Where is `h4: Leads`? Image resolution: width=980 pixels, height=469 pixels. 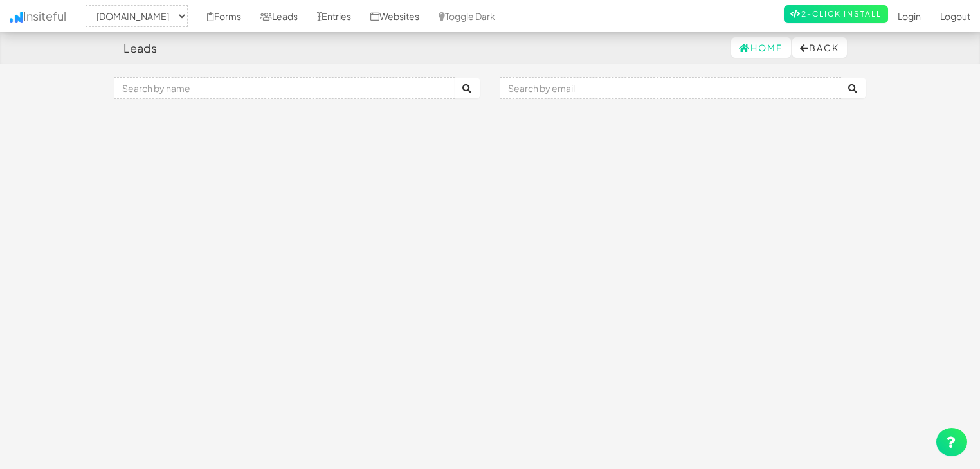
h4: Leads is located at coordinates (140, 48).